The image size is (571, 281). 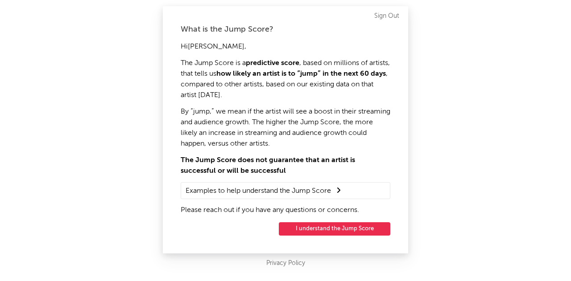 I want to click on button: I understand the Jump Score, so click(x=335, y=229).